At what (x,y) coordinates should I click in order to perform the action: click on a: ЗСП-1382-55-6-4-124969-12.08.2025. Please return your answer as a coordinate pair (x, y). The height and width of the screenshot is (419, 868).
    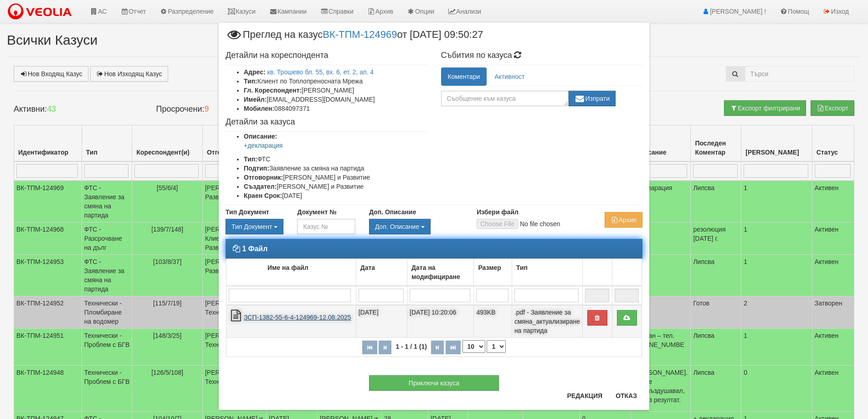
    Looking at the image, I should click on (298, 317).